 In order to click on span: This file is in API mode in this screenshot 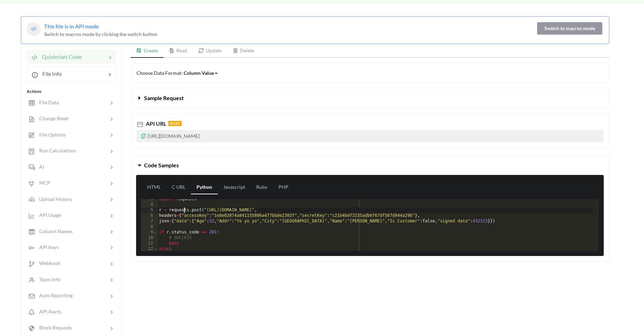, I will do `click(72, 26)`.